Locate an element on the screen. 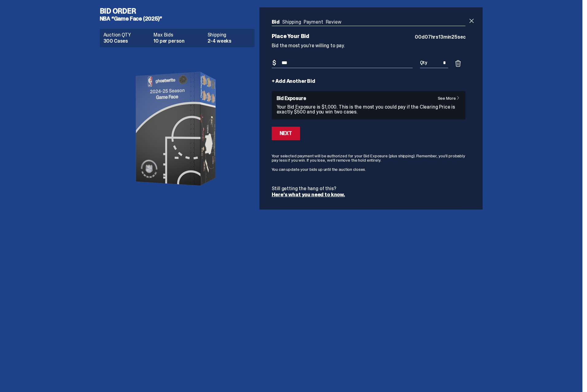 The height and width of the screenshot is (392, 587). p: Place Your Bid is located at coordinates (343, 36).